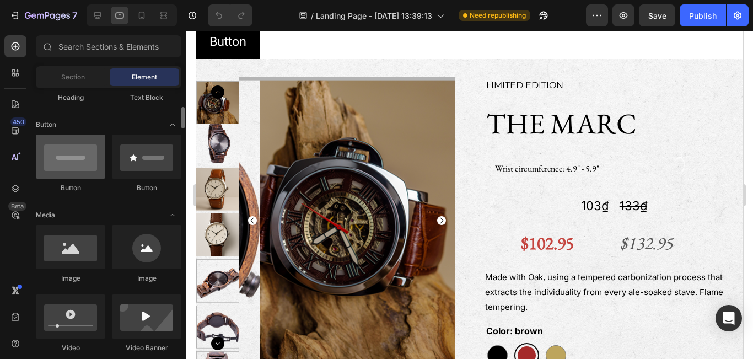  What do you see at coordinates (71, 98) in the screenshot?
I see `div: Heading` at bounding box center [71, 98].